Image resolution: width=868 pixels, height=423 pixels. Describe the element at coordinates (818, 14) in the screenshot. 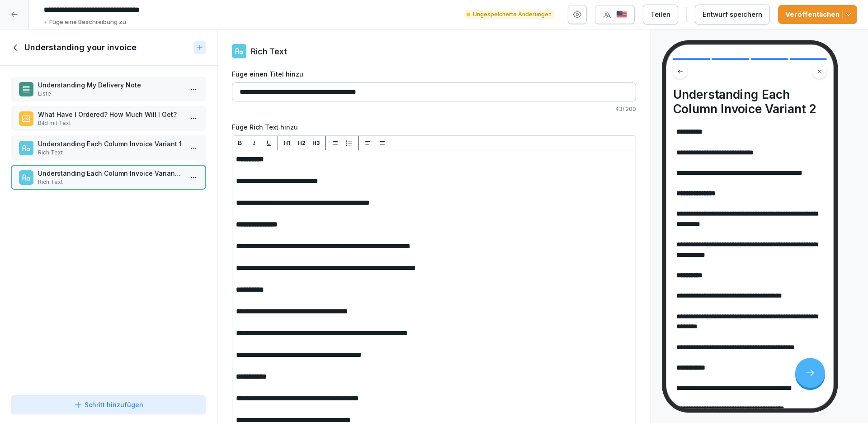

I see `div: Veröffentlichen` at that location.